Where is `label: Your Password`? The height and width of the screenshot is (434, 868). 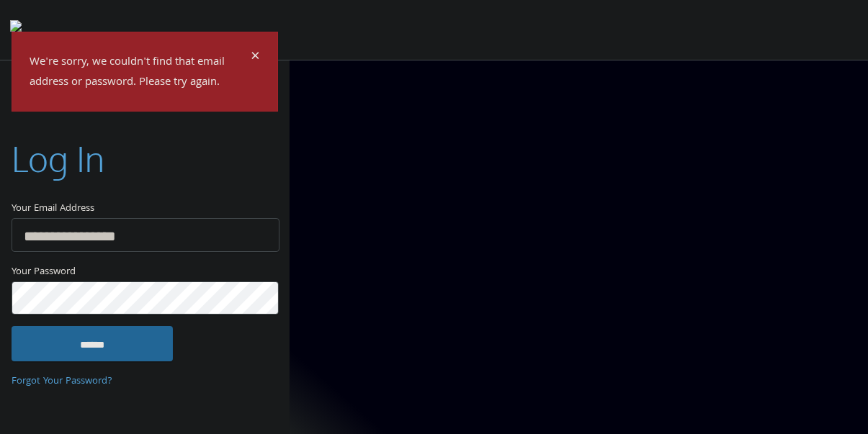
label: Your Password is located at coordinates (145, 272).